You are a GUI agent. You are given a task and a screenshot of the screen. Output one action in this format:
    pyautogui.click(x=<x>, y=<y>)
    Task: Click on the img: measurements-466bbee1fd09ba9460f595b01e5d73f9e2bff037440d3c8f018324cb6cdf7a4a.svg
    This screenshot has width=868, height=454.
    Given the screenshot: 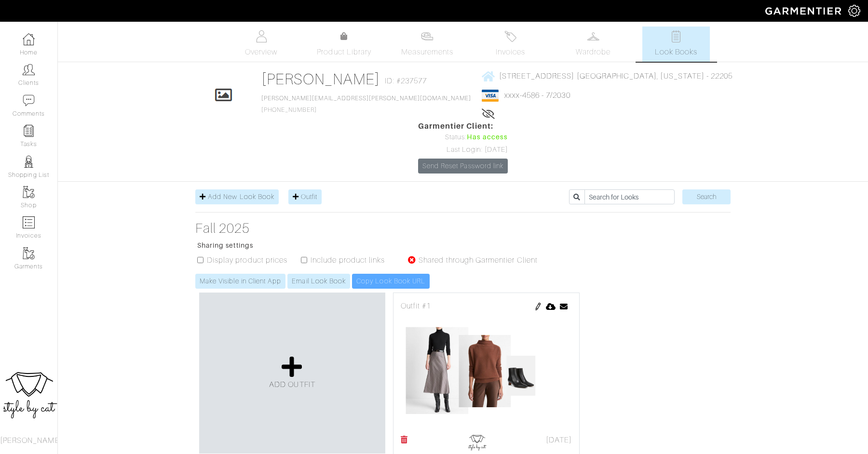 What is the action you would take?
    pyautogui.click(x=427, y=36)
    